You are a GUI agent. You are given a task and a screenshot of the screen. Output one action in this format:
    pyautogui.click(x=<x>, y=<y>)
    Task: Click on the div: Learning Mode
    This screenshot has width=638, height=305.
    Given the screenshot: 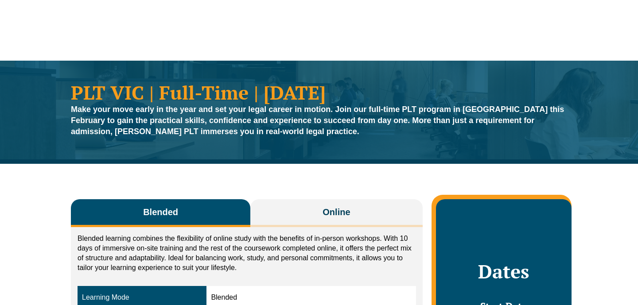 What is the action you would take?
    pyautogui.click(x=142, y=298)
    